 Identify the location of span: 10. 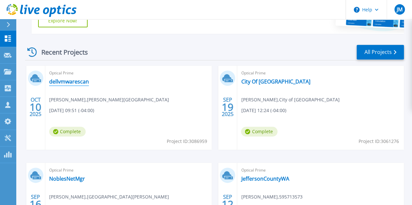
(35, 107).